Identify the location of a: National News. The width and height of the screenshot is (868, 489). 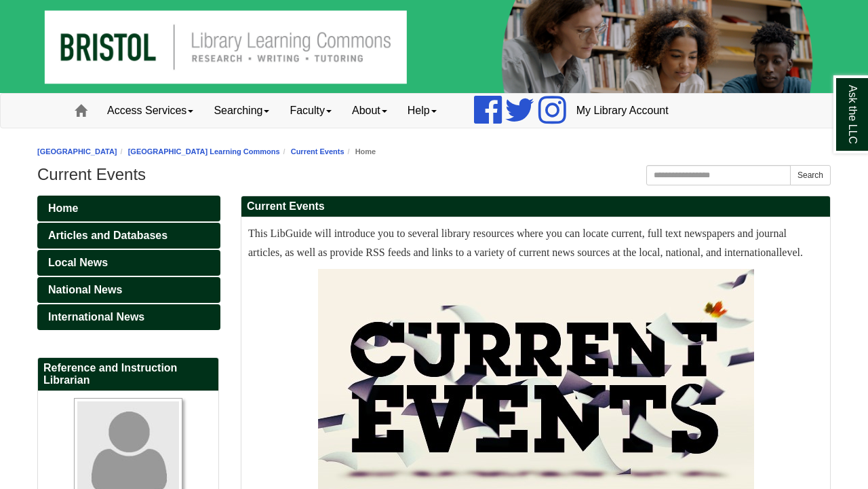
(129, 290).